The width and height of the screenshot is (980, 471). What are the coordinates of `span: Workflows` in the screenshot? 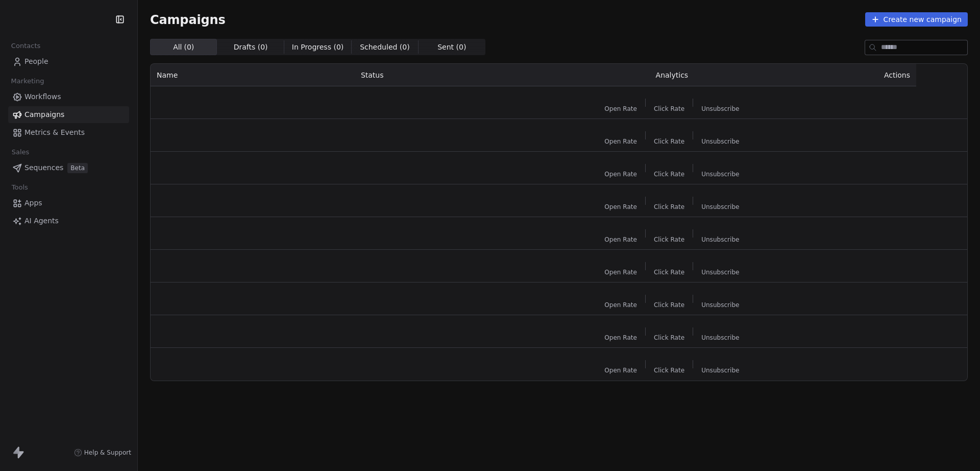 It's located at (43, 97).